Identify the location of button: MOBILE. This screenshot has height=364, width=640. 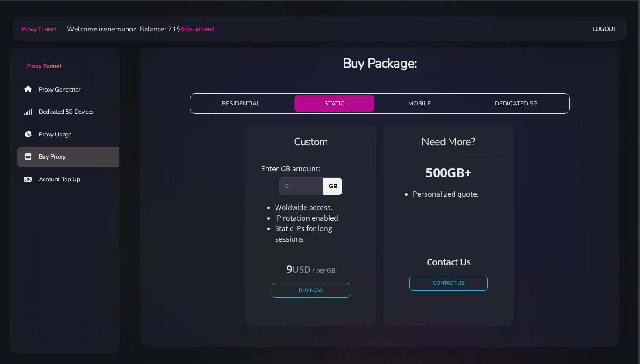
(419, 103).